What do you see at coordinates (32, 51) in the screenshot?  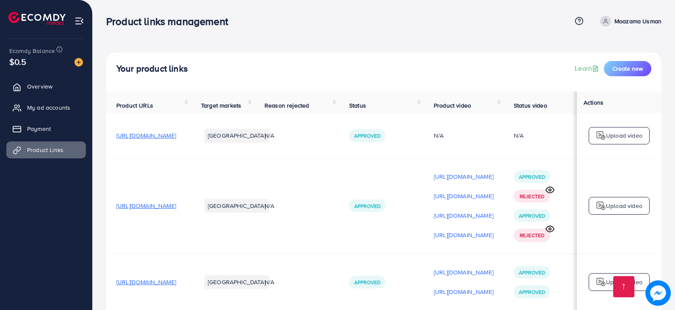 I see `span: Ecomdy Balance` at bounding box center [32, 51].